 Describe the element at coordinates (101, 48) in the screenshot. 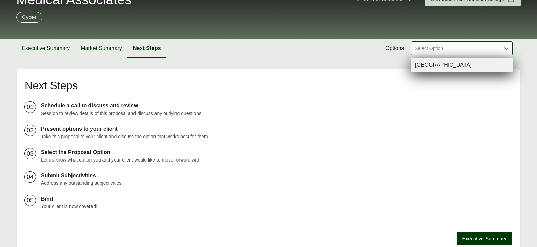

I see `button: Market Summary` at that location.